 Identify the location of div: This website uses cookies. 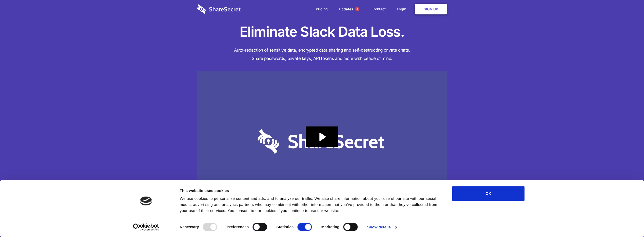
(310, 191).